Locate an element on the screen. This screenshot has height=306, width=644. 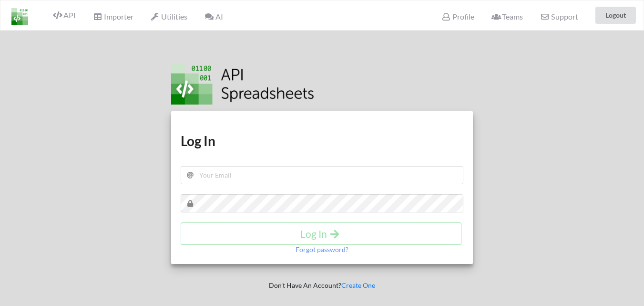
span: API is located at coordinates (65, 15).